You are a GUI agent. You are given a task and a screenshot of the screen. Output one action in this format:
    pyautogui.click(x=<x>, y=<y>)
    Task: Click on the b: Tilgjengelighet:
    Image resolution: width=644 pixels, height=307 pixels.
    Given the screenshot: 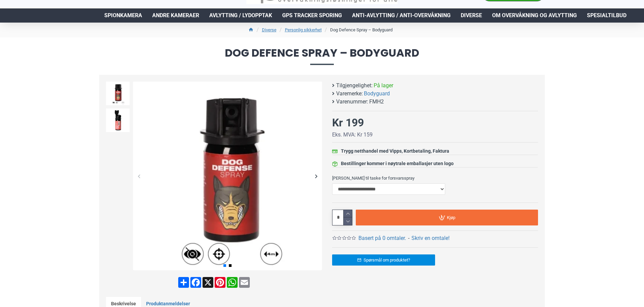 What is the action you would take?
    pyautogui.click(x=354, y=85)
    